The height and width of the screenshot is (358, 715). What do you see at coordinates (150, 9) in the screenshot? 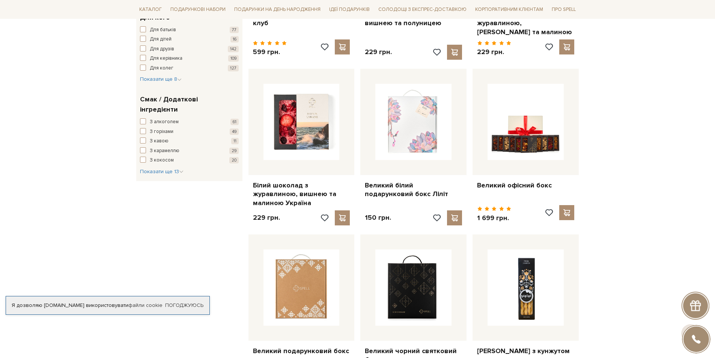
I see `span: Каталог` at bounding box center [150, 9].